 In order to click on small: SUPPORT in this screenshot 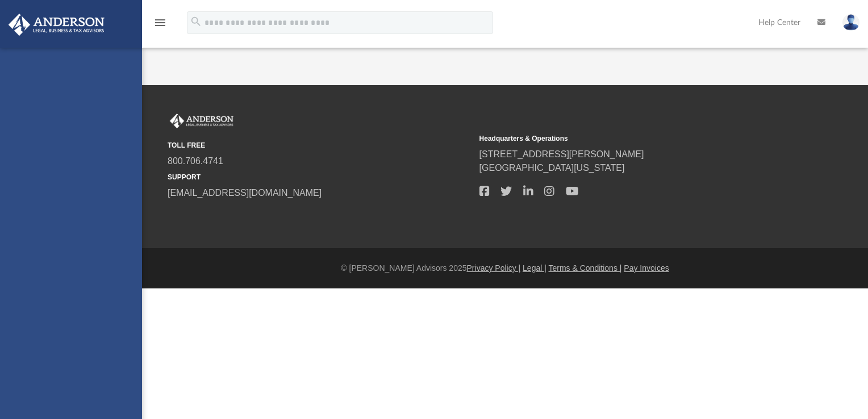, I will do `click(319, 178)`.